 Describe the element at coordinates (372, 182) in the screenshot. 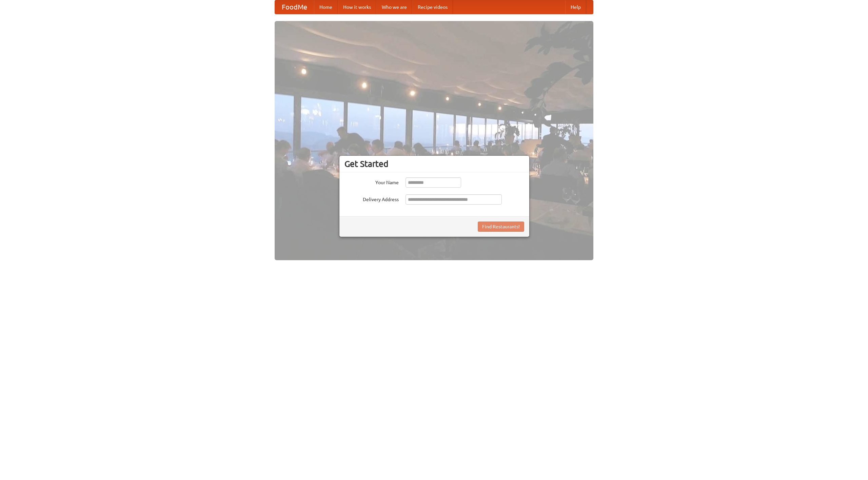

I see `label: Your Name` at that location.